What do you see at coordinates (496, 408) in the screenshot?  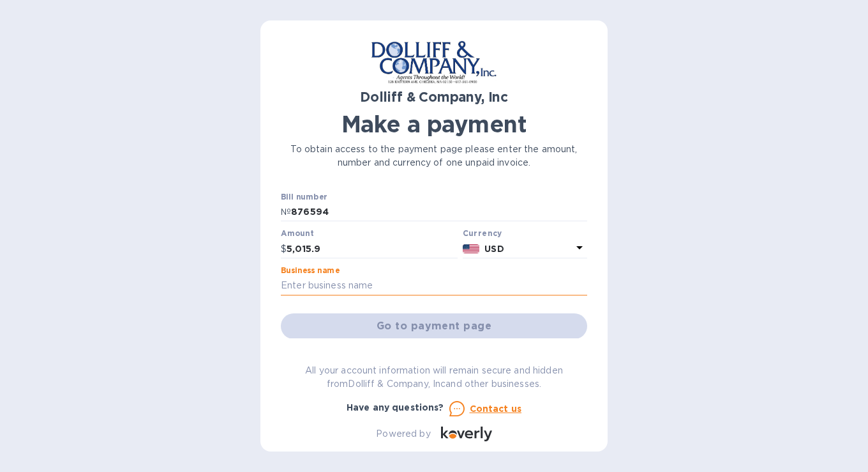 I see `u: Contact us` at bounding box center [496, 408].